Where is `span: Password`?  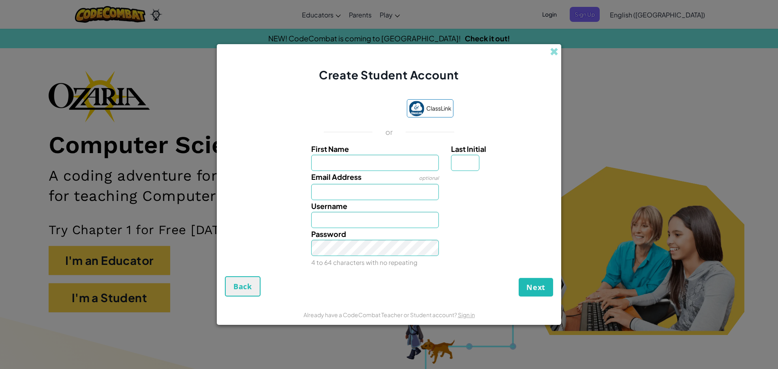
span: Password is located at coordinates (329, 234).